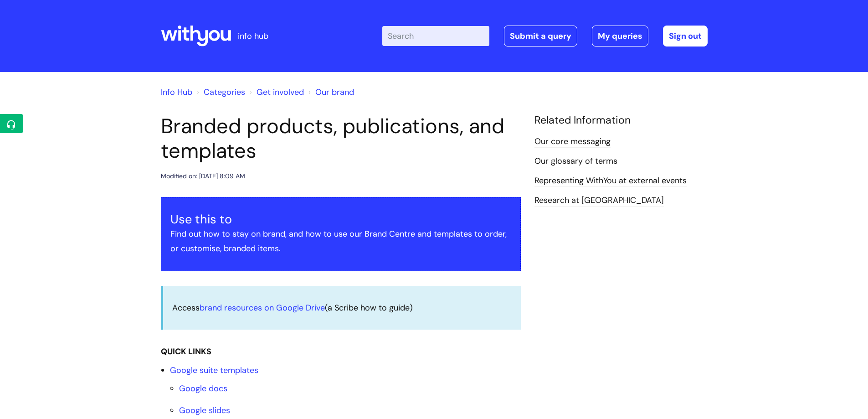 This screenshot has width=868, height=419. What do you see at coordinates (262, 308) in the screenshot?
I see `a: brand resources on Google Drive` at bounding box center [262, 308].